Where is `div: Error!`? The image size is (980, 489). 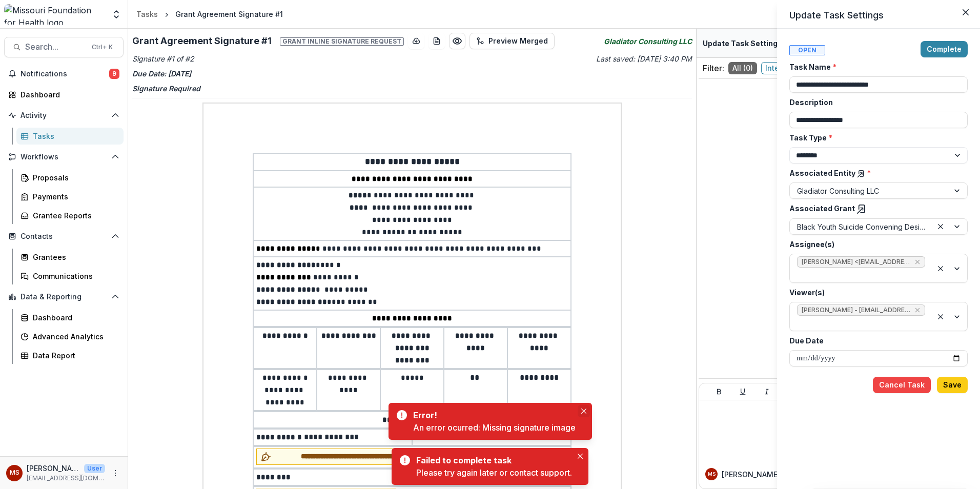 div: Error! is located at coordinates (492, 415).